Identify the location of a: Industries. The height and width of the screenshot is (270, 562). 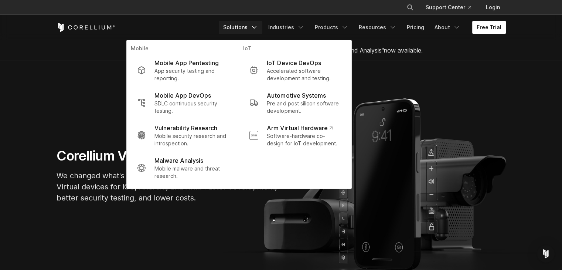
(287, 27).